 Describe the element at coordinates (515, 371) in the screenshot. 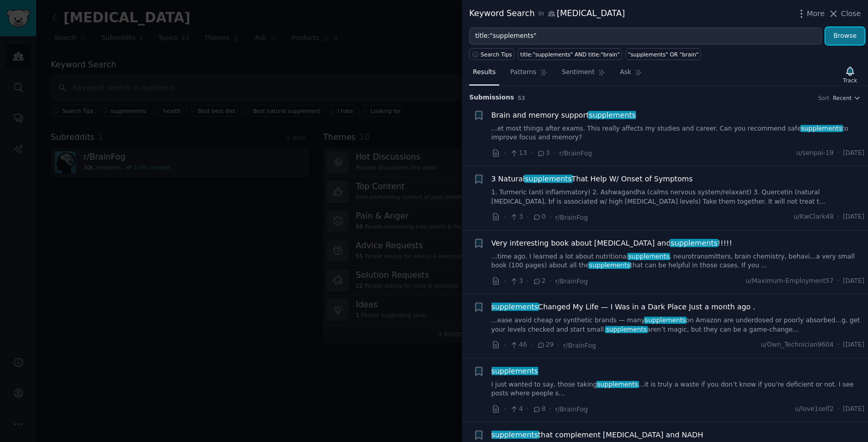

I see `a: supplements` at that location.